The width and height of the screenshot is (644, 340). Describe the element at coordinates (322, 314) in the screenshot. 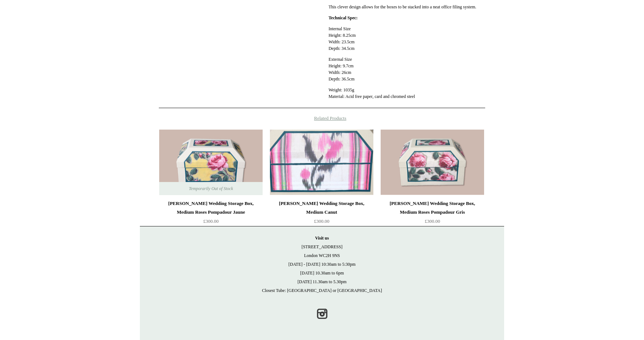

I see `a: Instagram` at that location.